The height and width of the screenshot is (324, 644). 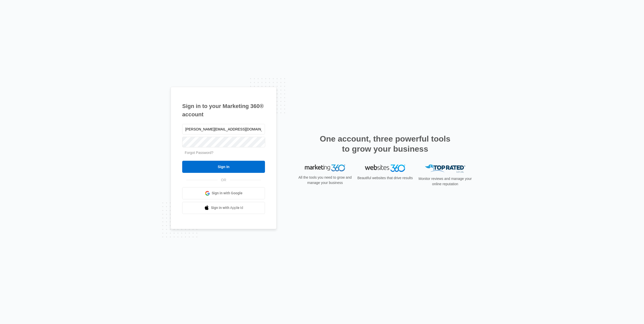 I want to click on img: Websites 360, so click(x=385, y=168).